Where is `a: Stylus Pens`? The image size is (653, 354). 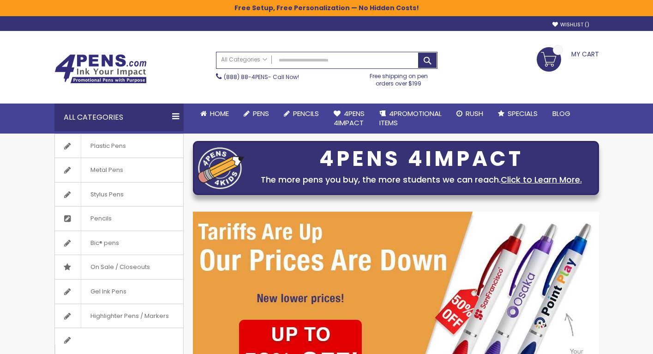 a: Stylus Pens is located at coordinates (119, 194).